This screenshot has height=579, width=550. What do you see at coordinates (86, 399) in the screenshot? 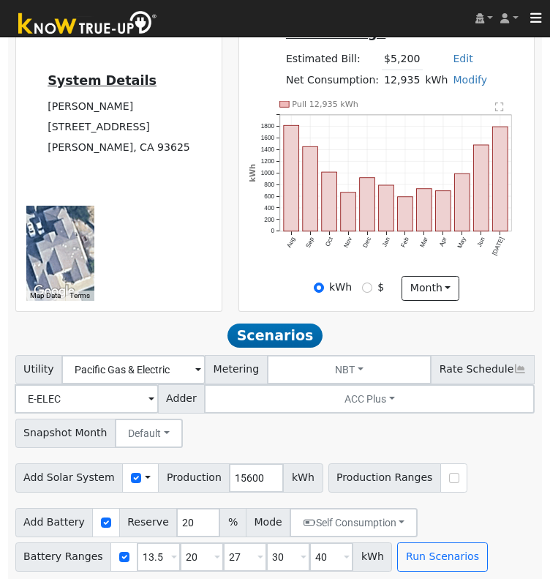
I see `input: Select a Rate Schedule` at bounding box center [86, 399].